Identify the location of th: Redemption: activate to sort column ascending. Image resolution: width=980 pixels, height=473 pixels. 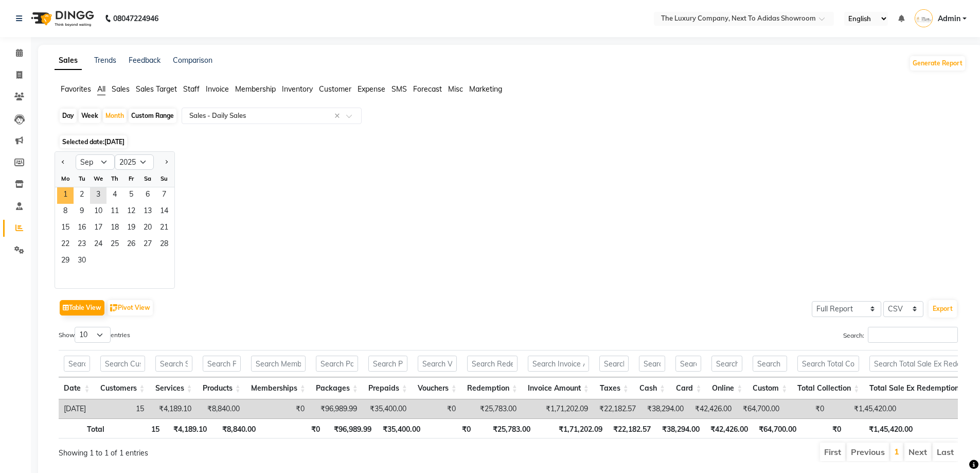
(492, 388).